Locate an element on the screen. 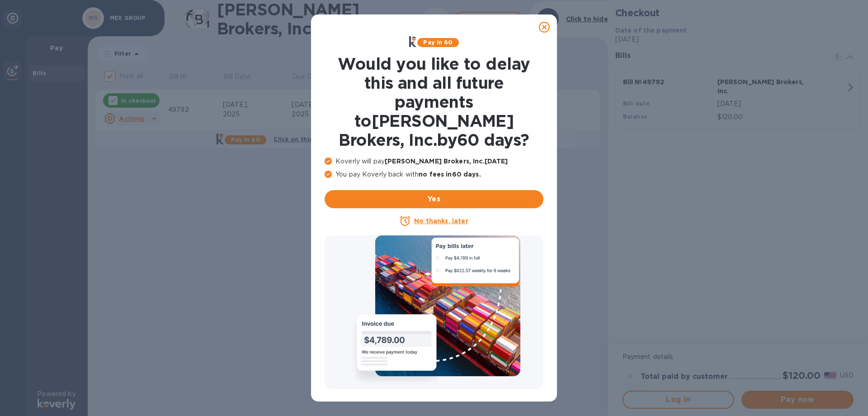  span: Yes is located at coordinates (434, 199).